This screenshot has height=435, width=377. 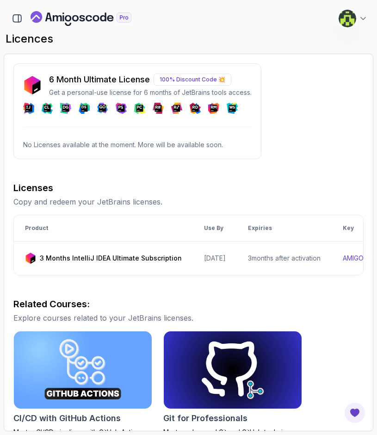 I want to click on a: Landing page, so click(x=92, y=19).